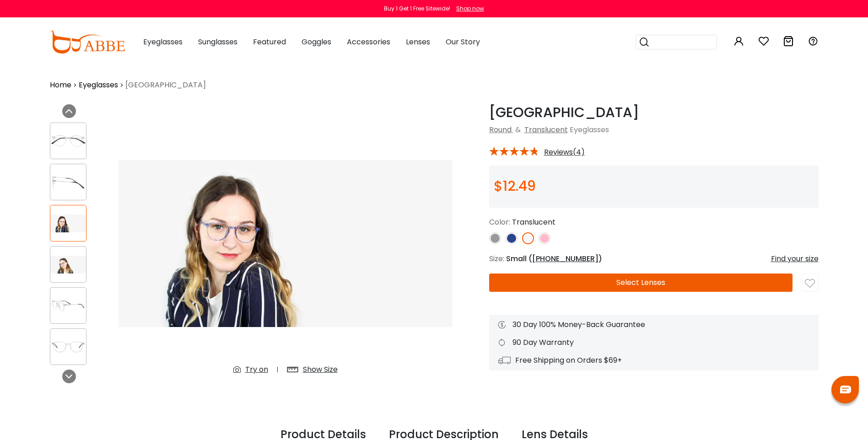 This screenshot has height=440, width=868. What do you see at coordinates (257, 370) in the screenshot?
I see `div: Try on` at bounding box center [257, 370].